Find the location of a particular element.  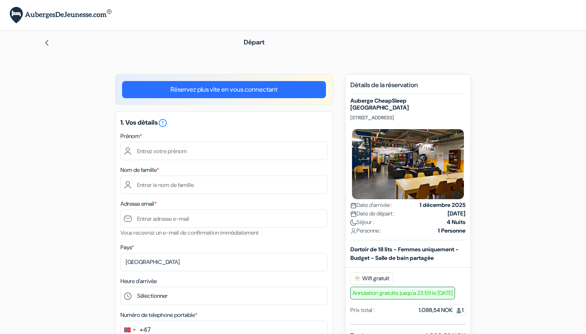

strong: 1 Personne is located at coordinates (452, 230).